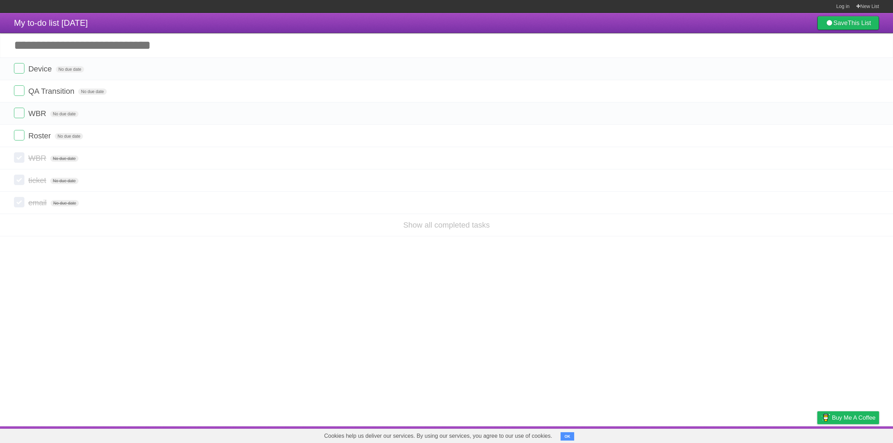 This screenshot has height=443, width=893. What do you see at coordinates (38, 180) in the screenshot?
I see `span: ticket` at bounding box center [38, 180].